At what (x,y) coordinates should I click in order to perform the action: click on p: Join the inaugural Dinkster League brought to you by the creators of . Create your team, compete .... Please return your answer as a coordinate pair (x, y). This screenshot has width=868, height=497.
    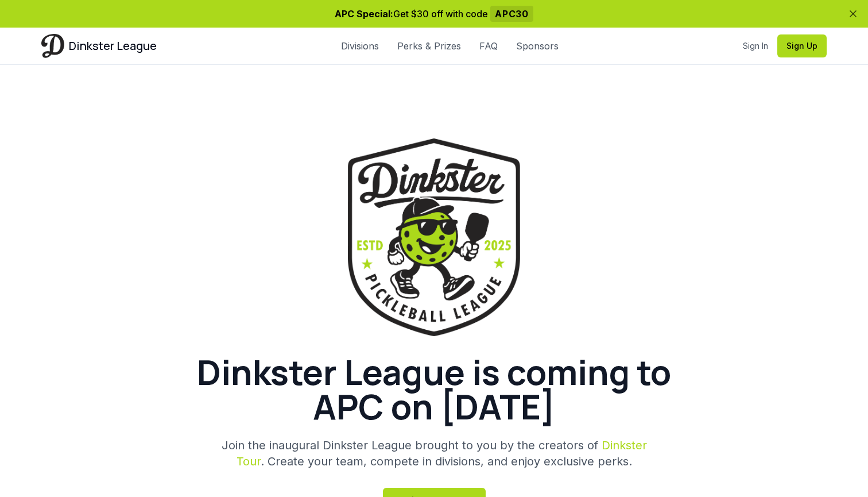
    Looking at the image, I should click on (434, 453).